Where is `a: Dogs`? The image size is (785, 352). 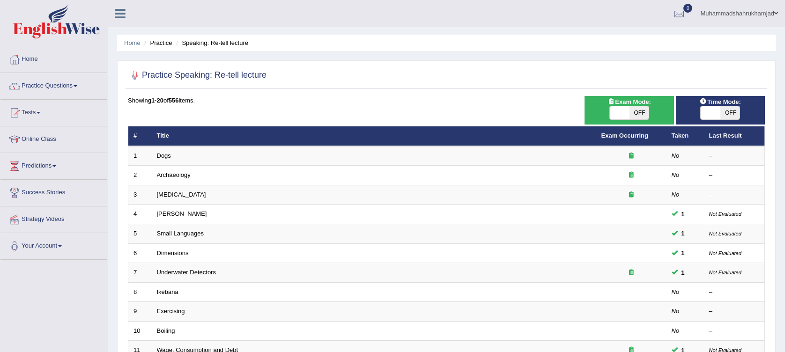
a: Dogs is located at coordinates (164, 155).